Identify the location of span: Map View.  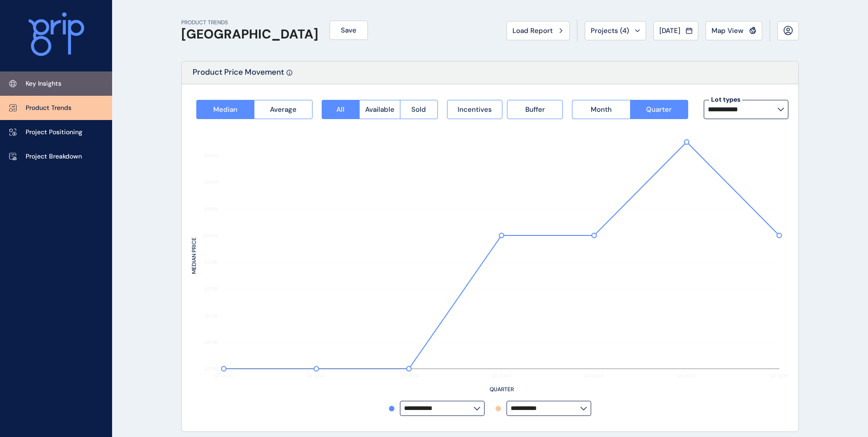
(728, 30).